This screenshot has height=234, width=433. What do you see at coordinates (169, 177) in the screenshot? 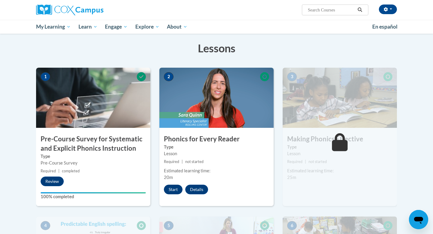
I see `span: 20m` at bounding box center [169, 177].